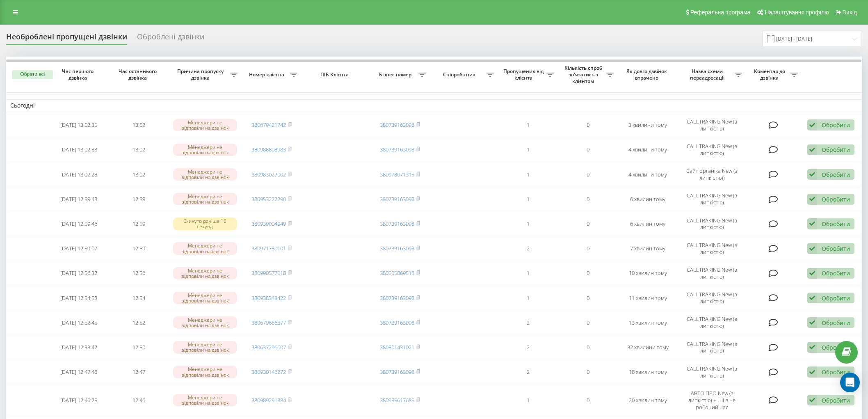 The width and height of the screenshot is (868, 419). Describe the element at coordinates (584, 75) in the screenshot. I see `span: Кількість спроб зв'язатись з клієнтом` at that location.